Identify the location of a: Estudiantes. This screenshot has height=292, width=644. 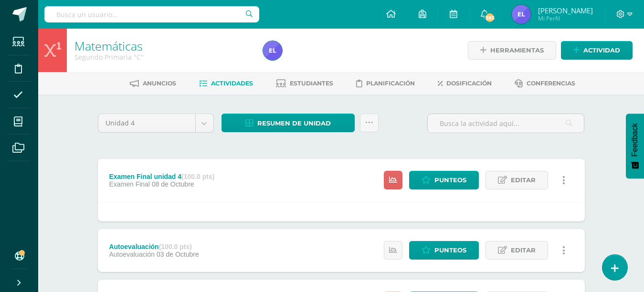
(305, 84).